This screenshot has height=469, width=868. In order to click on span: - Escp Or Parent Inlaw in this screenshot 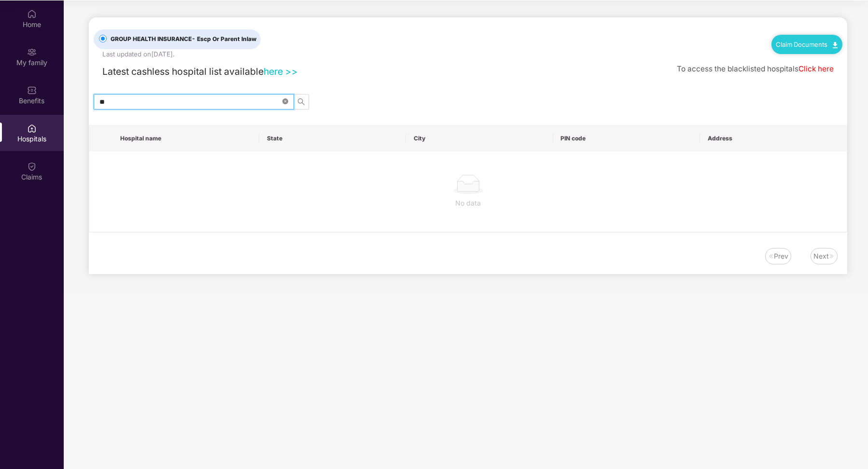, I will do `click(224, 39)`.